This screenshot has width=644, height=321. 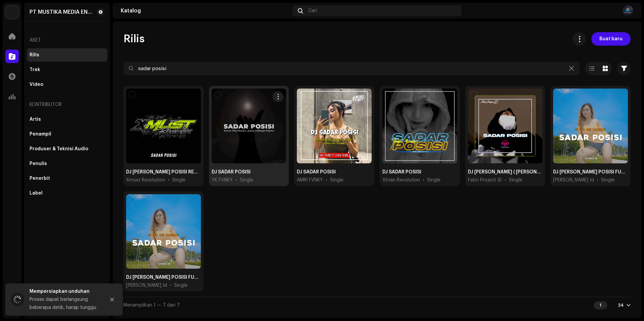 What do you see at coordinates (67, 40) in the screenshot?
I see `div: Aset` at bounding box center [67, 40].